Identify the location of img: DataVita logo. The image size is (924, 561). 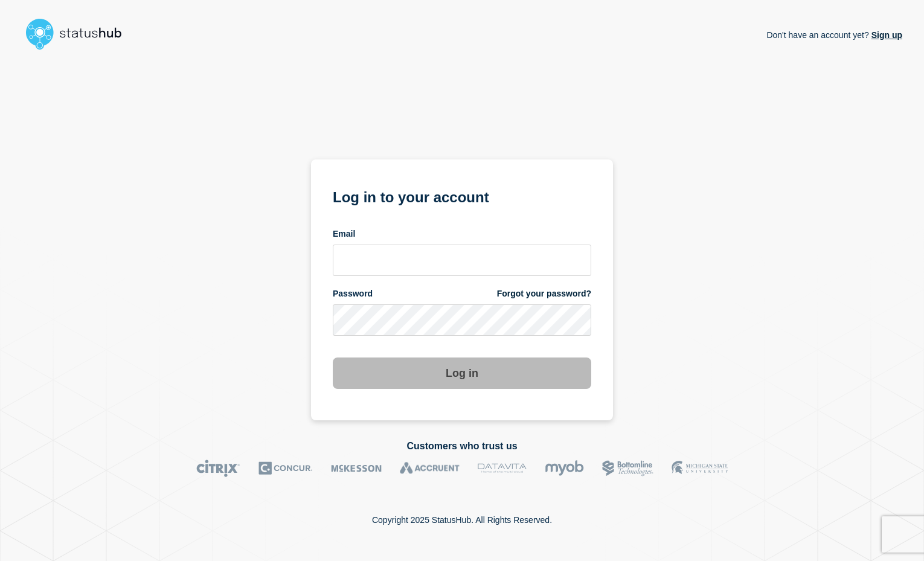
(502, 468).